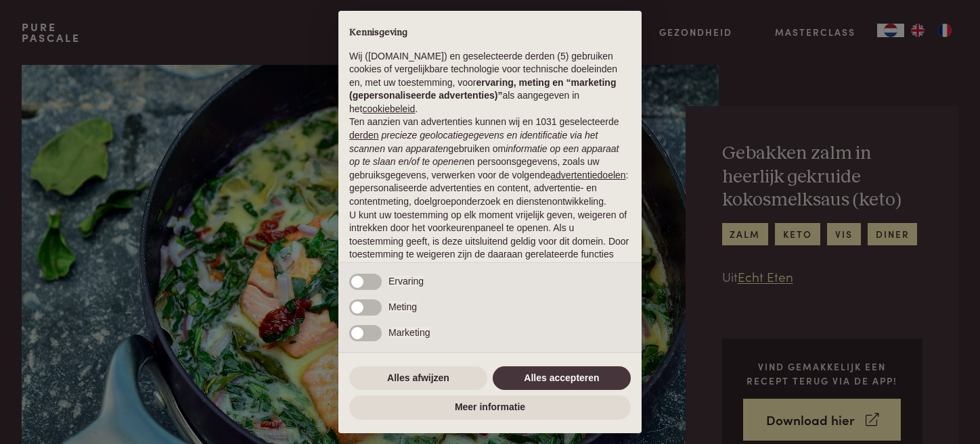 This screenshot has width=980, height=444. I want to click on button: Alles afwijzen, so click(418, 379).